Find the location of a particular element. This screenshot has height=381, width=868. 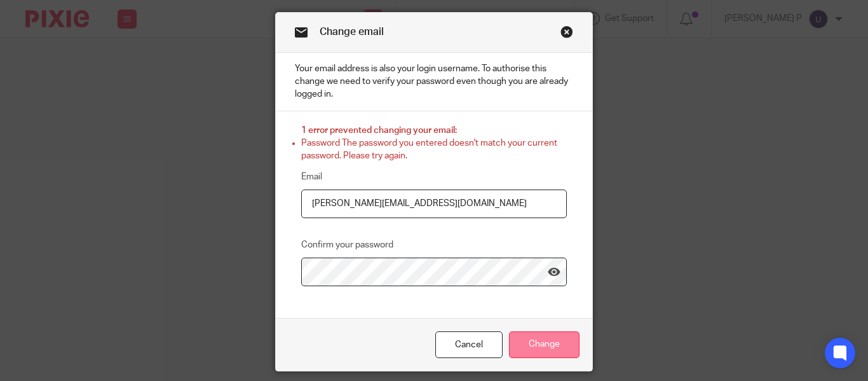

li: Password The password you entered doesn't match your current password. Please try again. is located at coordinates (434, 150).